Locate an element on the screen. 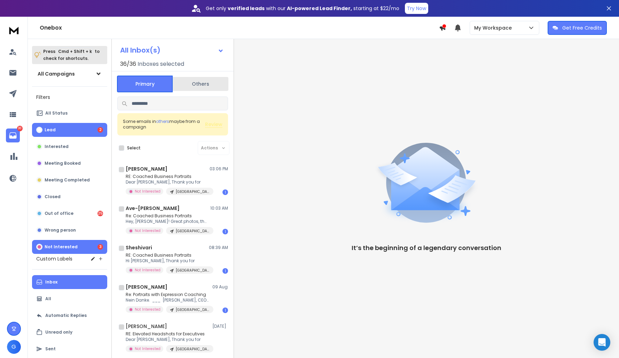  p: Get only with our starting at $22/mo is located at coordinates (303, 8).